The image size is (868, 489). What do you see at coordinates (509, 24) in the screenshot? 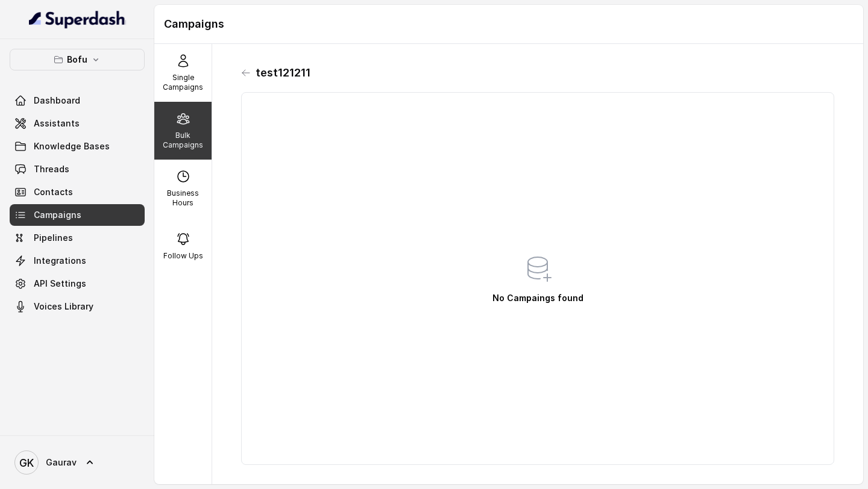
I see `h1: Campaigns` at bounding box center [509, 24].